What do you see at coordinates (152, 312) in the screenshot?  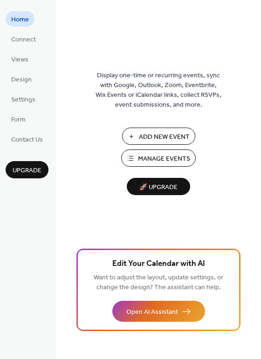 I see `span: Open AI Assistant` at bounding box center [152, 312].